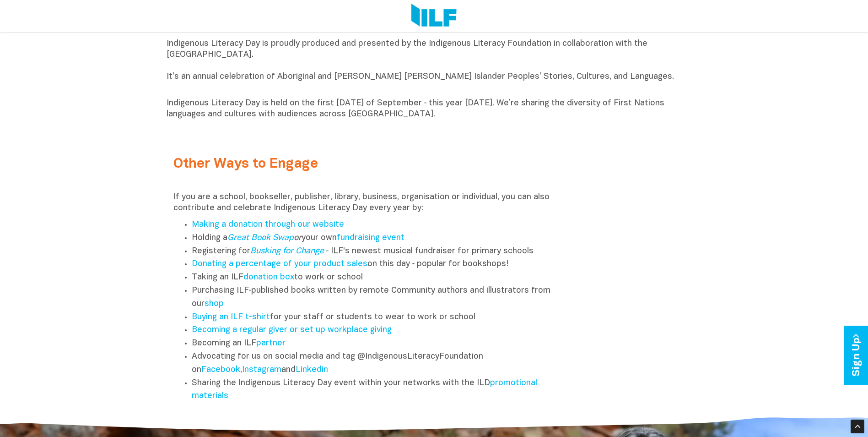 This screenshot has width=868, height=437. I want to click on img: Logo, so click(434, 16).